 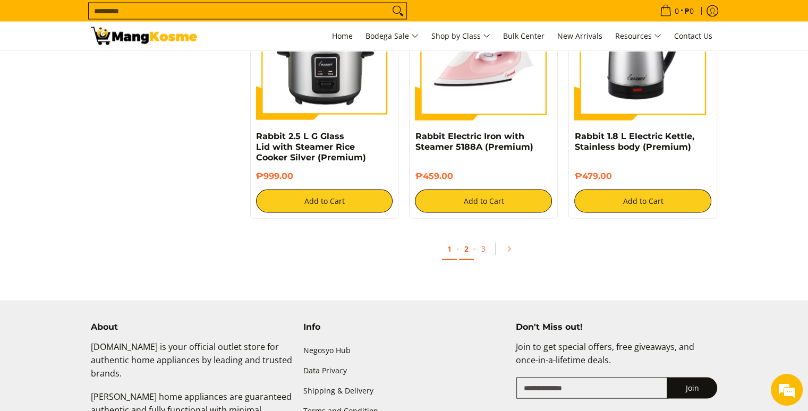 I want to click on a: Rabbit Electric Iron with Steamer 5188A (Premium), so click(x=474, y=141).